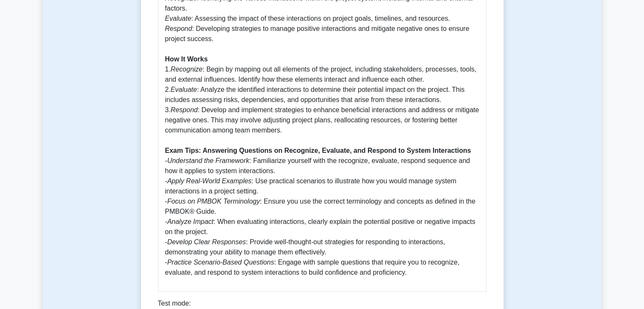 The width and height of the screenshot is (644, 309). Describe the element at coordinates (187, 69) in the screenshot. I see `i: Recognize` at that location.